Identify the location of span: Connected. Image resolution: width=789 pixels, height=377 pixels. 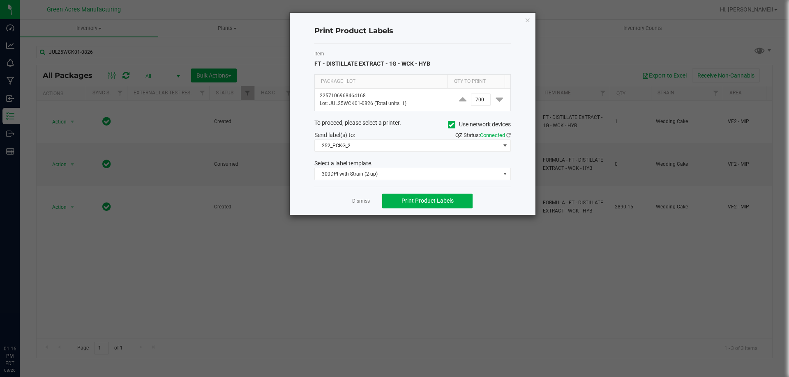
(492, 135).